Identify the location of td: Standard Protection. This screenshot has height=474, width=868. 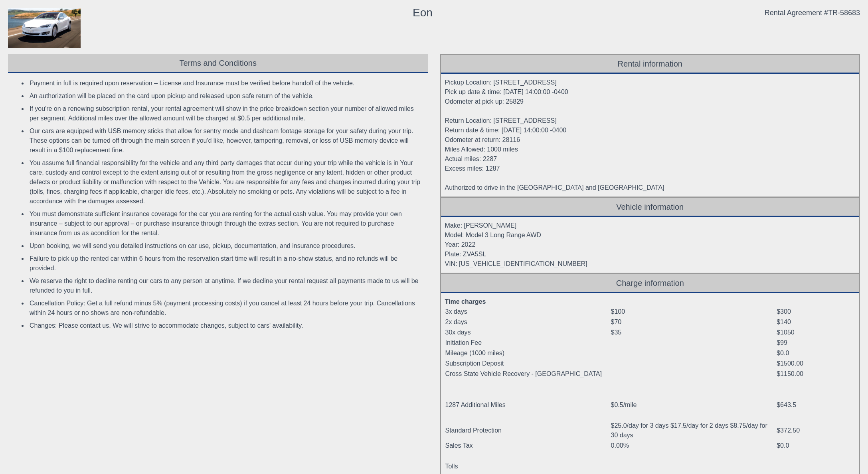
(527, 431).